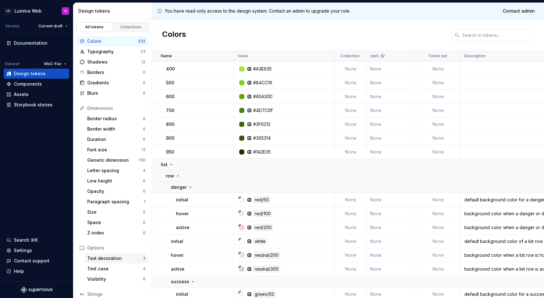  What do you see at coordinates (243, 56) in the screenshot?
I see `p: Value` at bounding box center [243, 56].